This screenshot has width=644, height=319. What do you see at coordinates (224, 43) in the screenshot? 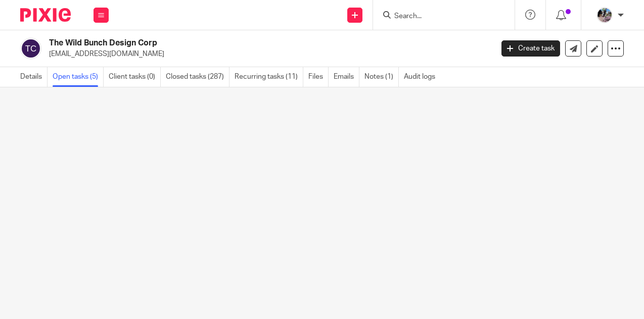
I see `h2: The Wild Bunch Design Corp` at bounding box center [224, 43].